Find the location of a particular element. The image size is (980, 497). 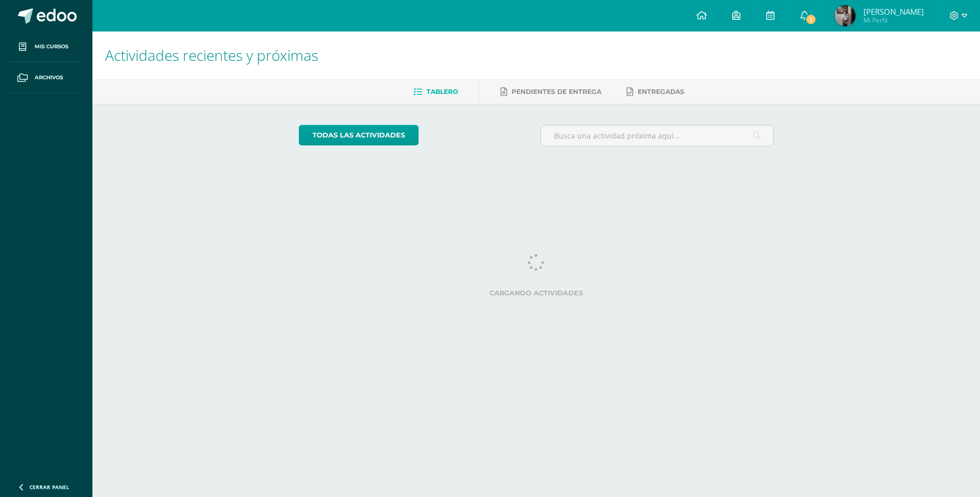

input: Busca una actividad próxima aquí... is located at coordinates (657, 136).